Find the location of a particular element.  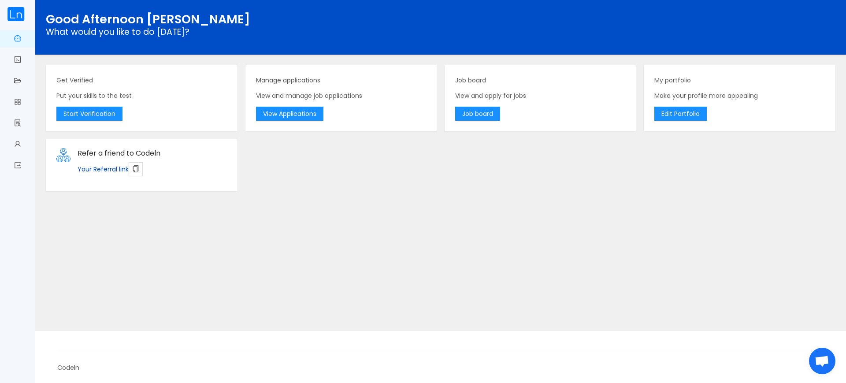

p: View and manage job applications is located at coordinates (341, 96).